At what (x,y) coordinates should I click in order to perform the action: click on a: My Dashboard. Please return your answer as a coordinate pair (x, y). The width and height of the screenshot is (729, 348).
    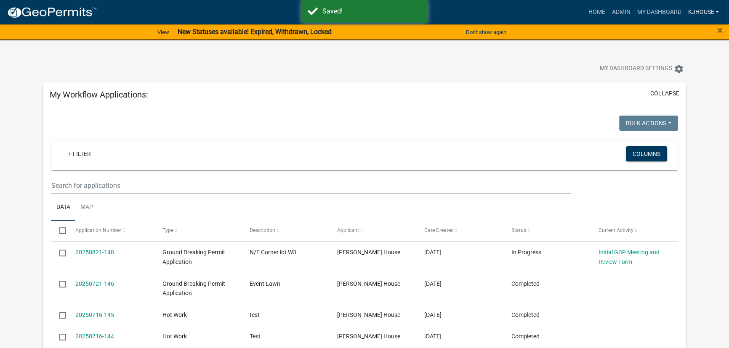
    Looking at the image, I should click on (659, 12).